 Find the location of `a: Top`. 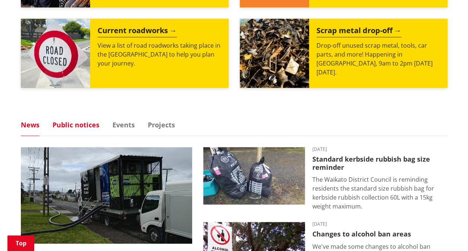

a: Top is located at coordinates (21, 243).